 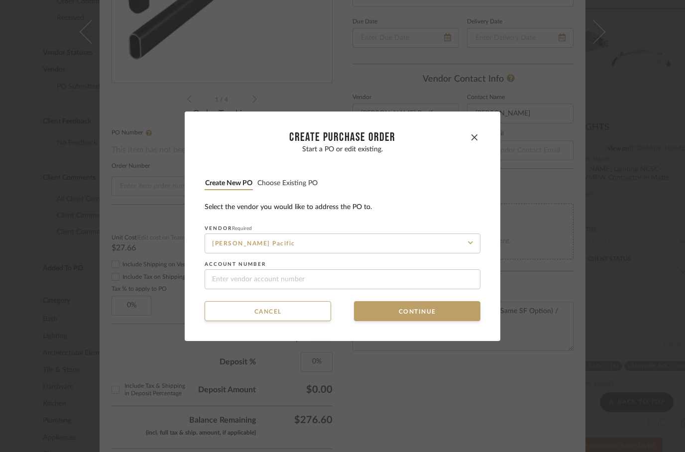 I want to click on button: Choose existing PO, so click(x=287, y=183).